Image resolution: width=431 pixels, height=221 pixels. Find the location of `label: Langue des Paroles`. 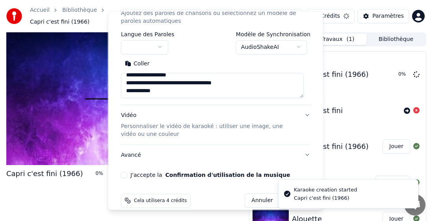

label: Langue des Paroles is located at coordinates (148, 34).